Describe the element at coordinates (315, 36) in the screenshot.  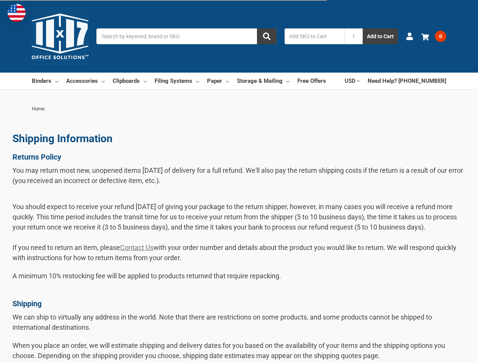
I see `input: Add SKU to Cart` at that location.